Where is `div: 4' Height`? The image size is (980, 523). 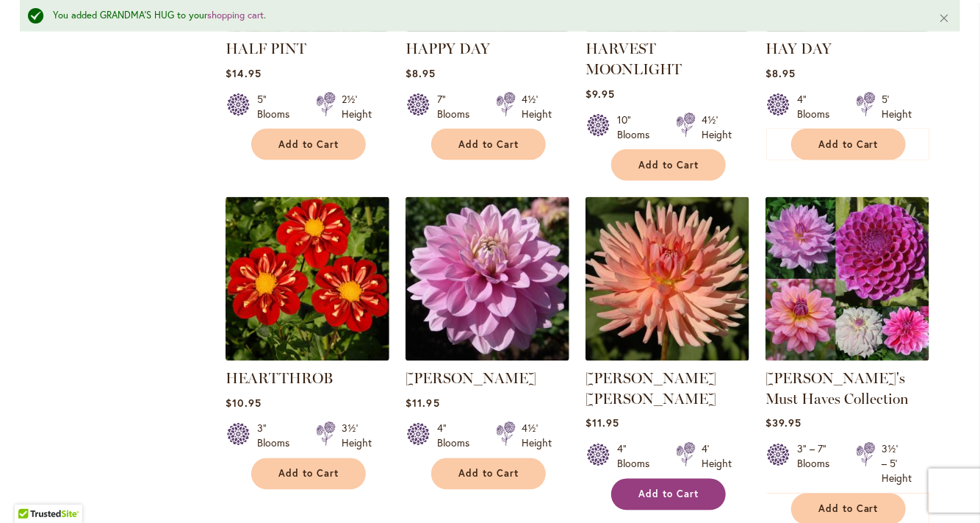 div: 4' Height is located at coordinates (716, 456).